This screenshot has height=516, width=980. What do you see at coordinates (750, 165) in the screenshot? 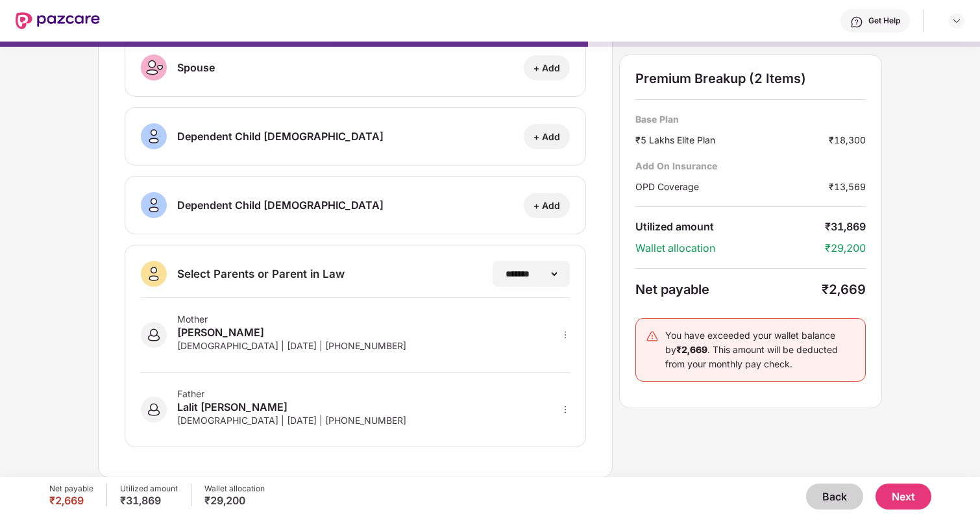
I see `div: Add On Insurance` at bounding box center [750, 165].